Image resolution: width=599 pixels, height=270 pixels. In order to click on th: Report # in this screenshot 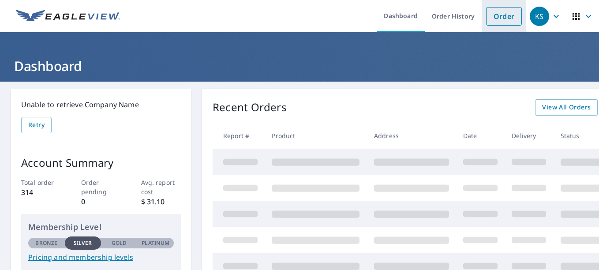, I will do `click(239, 135)`.